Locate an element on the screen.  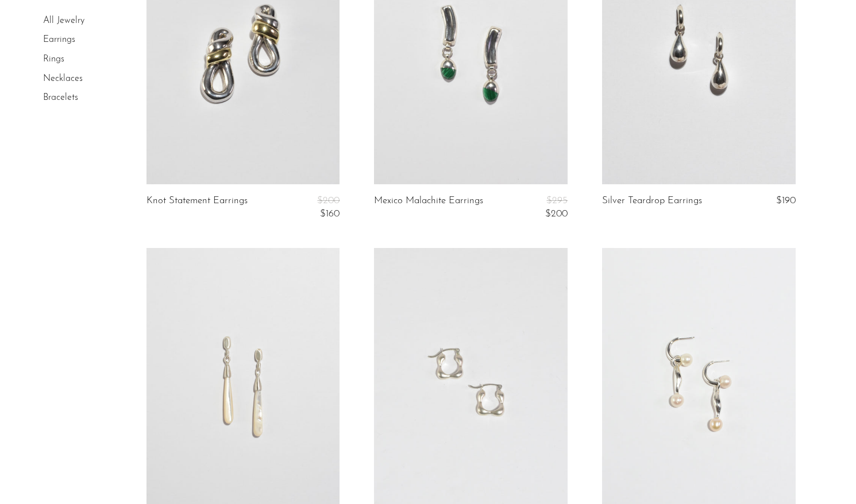
a: Necklaces is located at coordinates (62, 79).